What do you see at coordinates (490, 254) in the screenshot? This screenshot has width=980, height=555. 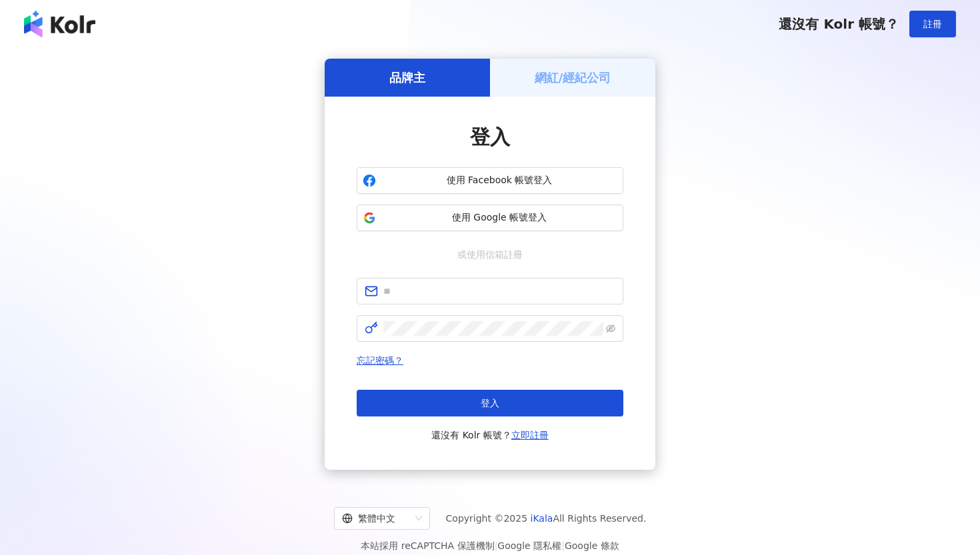 I see `span: 或使用信箱註冊` at bounding box center [490, 254].